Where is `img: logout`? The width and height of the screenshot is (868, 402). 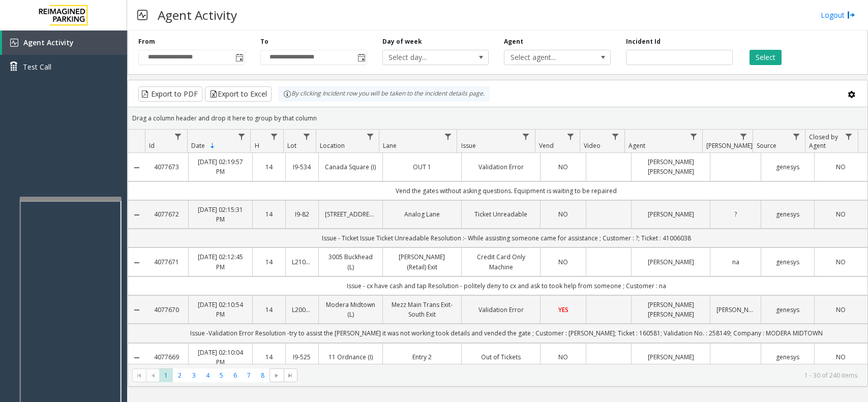
img: logout is located at coordinates (851, 14).